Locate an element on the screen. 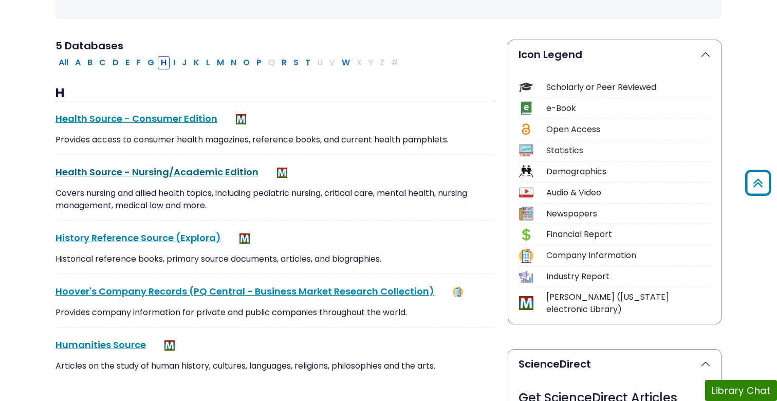 The image size is (777, 401). button: Filter Results F is located at coordinates (138, 63).